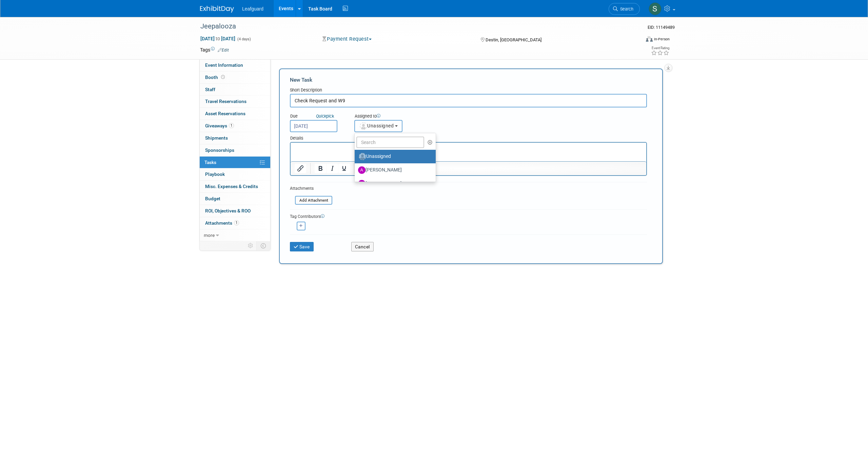 The width and height of the screenshot is (868, 450). I want to click on a: ROI, Objectives & ROO, so click(235, 211).